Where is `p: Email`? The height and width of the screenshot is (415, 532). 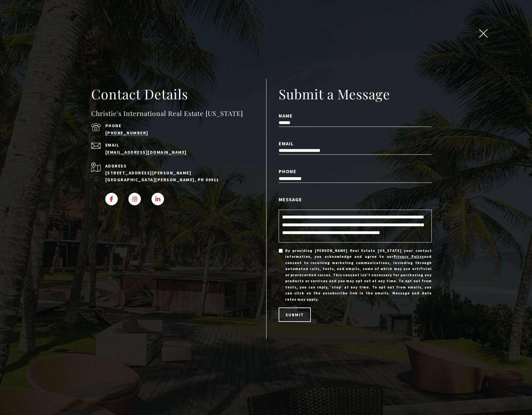
p: Email is located at coordinates (177, 145).